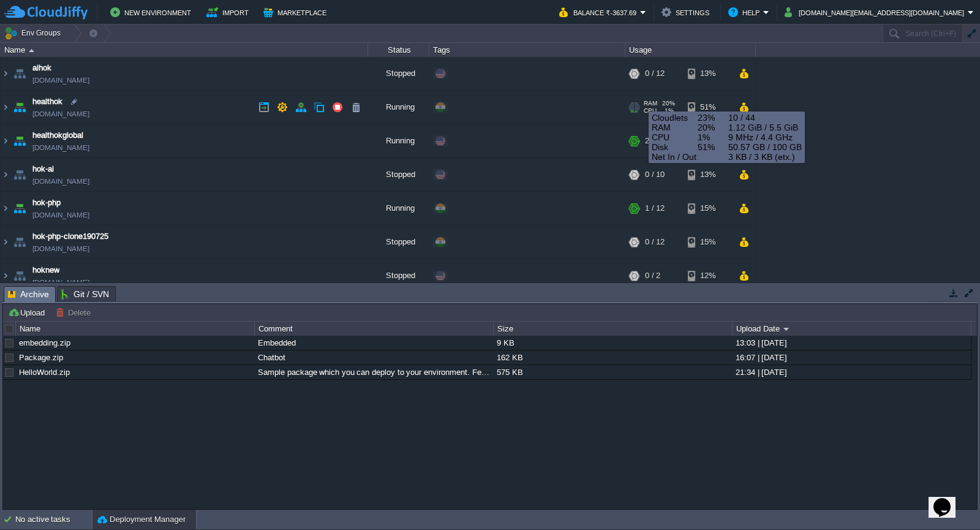 The image size is (980, 530). What do you see at coordinates (852, 328) in the screenshot?
I see `div: Upload Date` at bounding box center [852, 328].